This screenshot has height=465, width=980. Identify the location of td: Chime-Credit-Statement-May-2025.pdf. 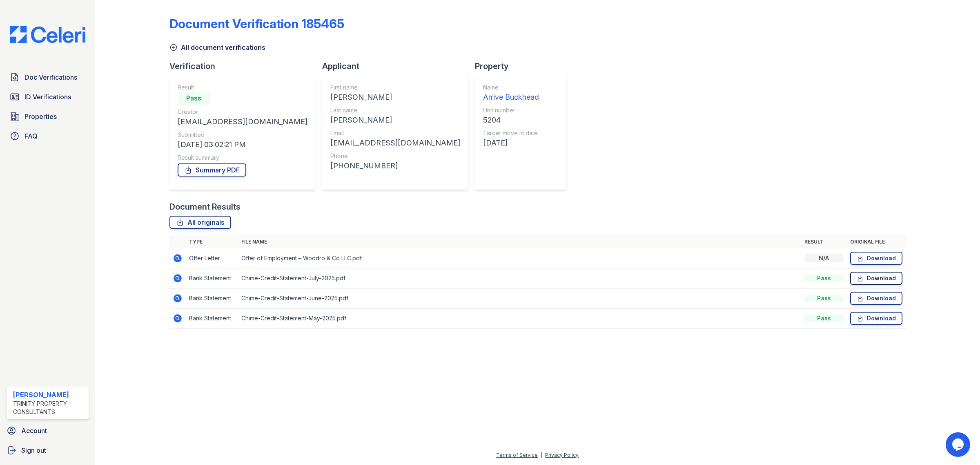
(520, 318).